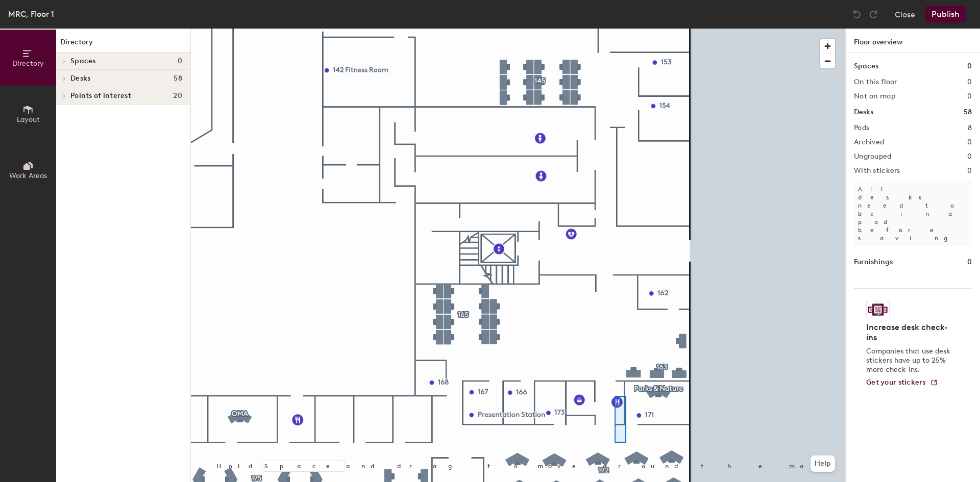 This screenshot has width=980, height=482. Describe the element at coordinates (912, 40) in the screenshot. I see `h1: Floor overview` at that location.